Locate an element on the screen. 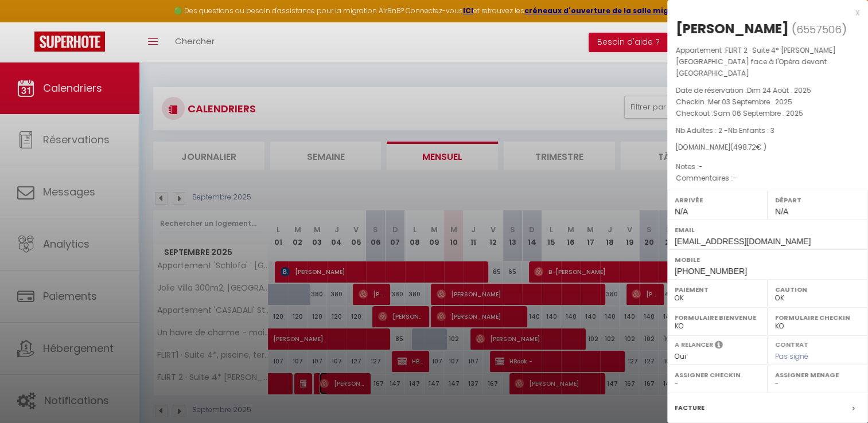  span: Sam 06 Septembre . 2025 is located at coordinates (758, 113).